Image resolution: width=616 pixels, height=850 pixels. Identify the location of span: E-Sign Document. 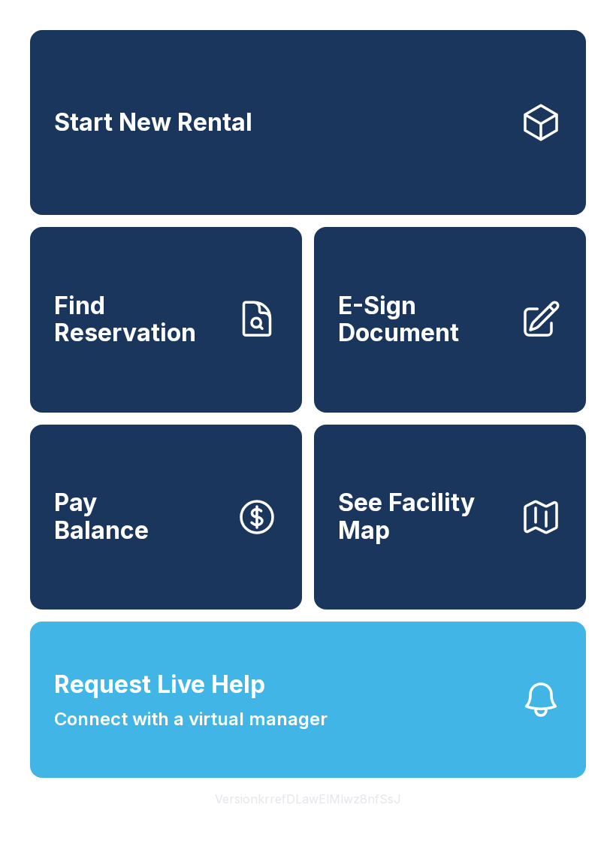
(423, 319).